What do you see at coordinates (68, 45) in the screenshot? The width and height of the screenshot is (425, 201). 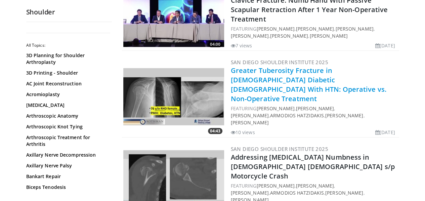 I see `h2: All Topics:` at bounding box center [68, 45].